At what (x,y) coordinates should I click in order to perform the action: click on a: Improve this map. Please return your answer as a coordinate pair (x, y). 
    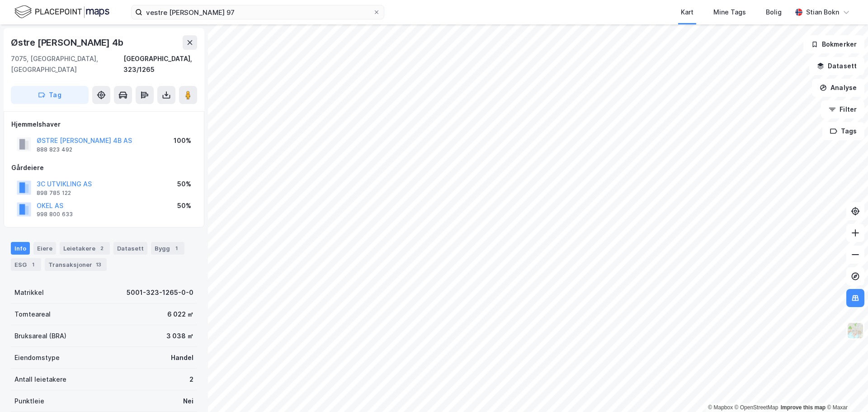
    Looking at the image, I should click on (803, 408).